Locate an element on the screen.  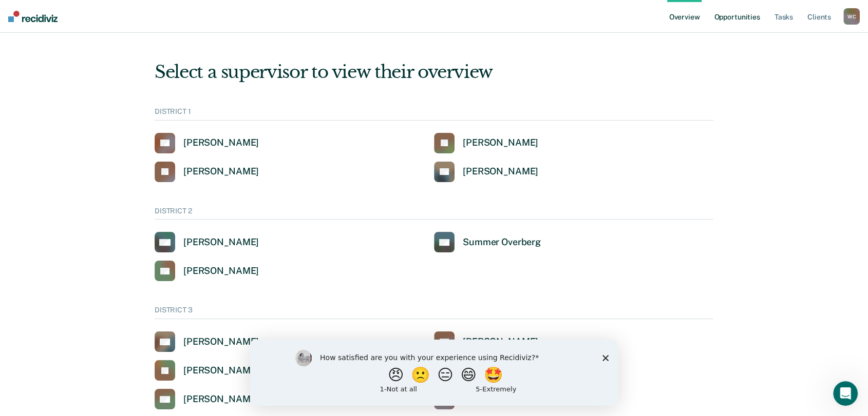
div: Select a supervisor to view their overview is located at coordinates (434, 72).